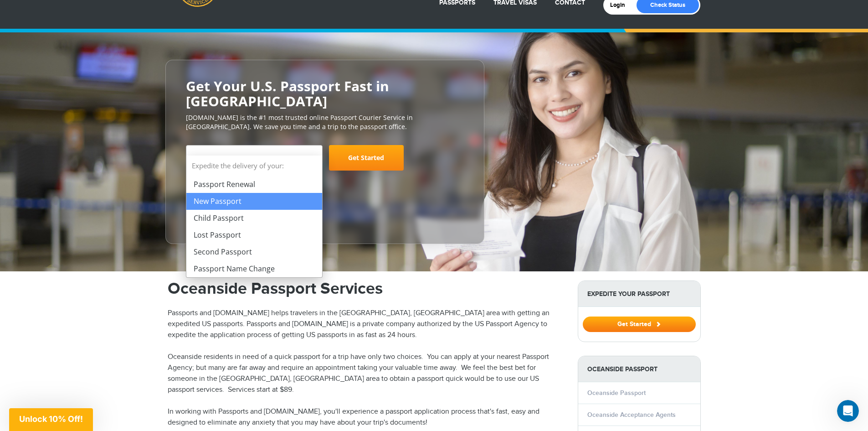 This screenshot has height=431, width=868. I want to click on li: Expedite the delivery of your:, so click(254, 216).